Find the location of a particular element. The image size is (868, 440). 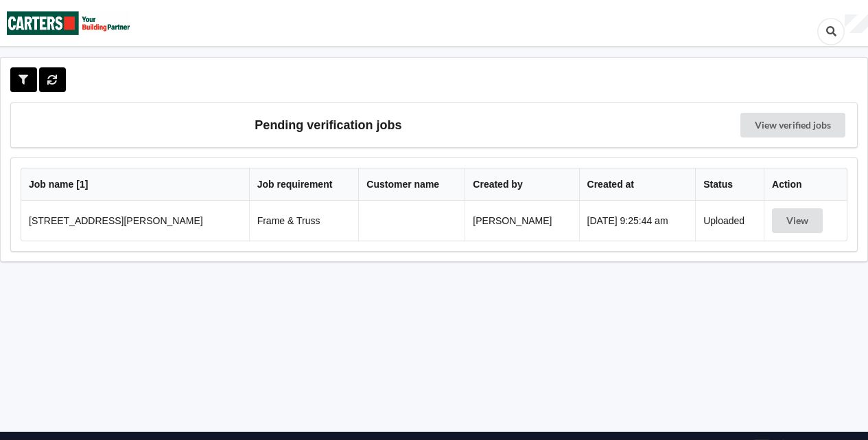

img: Carters is located at coordinates (69, 23).